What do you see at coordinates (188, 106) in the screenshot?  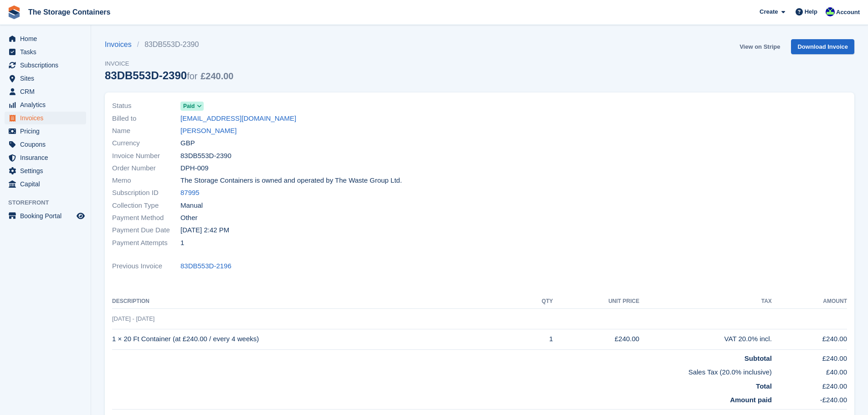 I see `span: Paid` at bounding box center [188, 106].